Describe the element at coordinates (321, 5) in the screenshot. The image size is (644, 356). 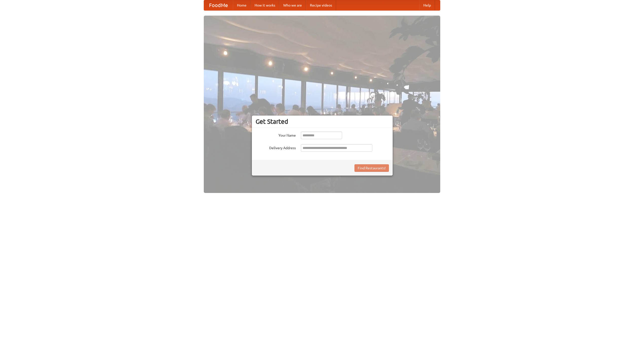
I see `a: Recipe videos` at that location.